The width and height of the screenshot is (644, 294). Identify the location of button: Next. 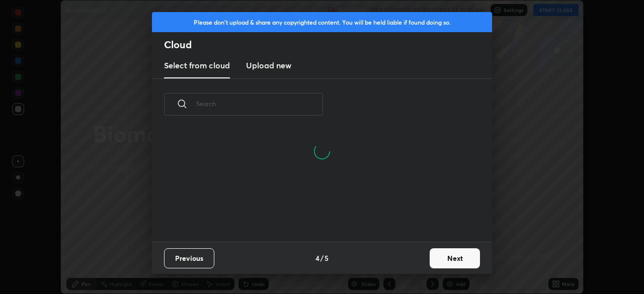
(454, 258).